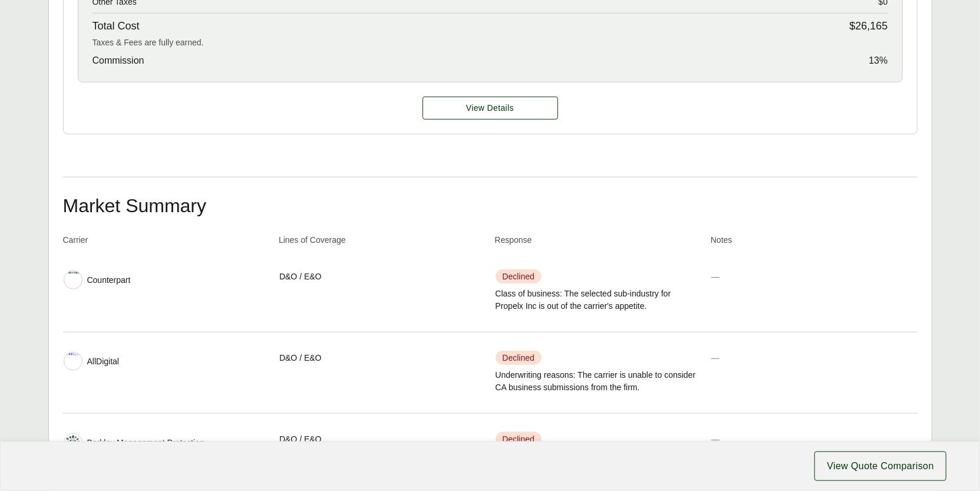 The width and height of the screenshot is (980, 491). I want to click on span: Commission, so click(118, 61).